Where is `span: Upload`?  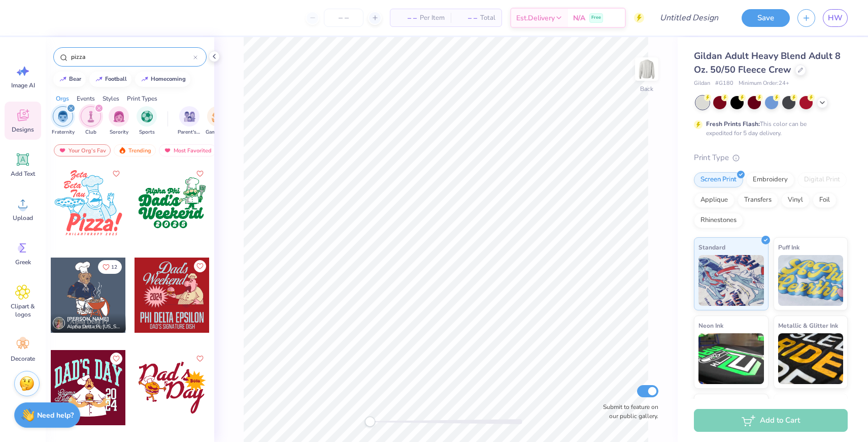 span: Upload is located at coordinates (23, 218).